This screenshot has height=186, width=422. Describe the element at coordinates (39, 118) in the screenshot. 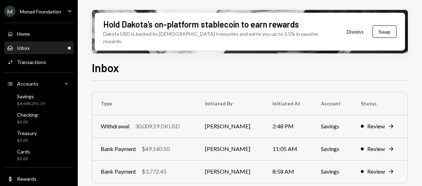

I see `a: Checking$0.00` at that location.